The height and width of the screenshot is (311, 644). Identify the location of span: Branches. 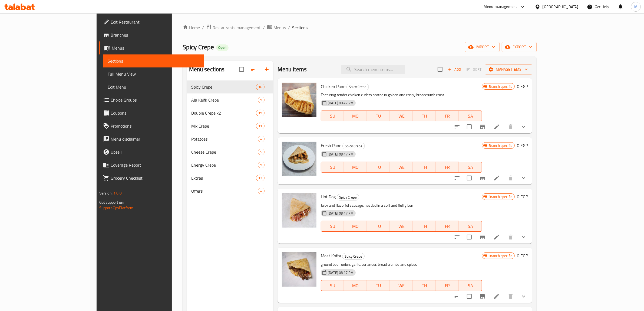
(155, 35).